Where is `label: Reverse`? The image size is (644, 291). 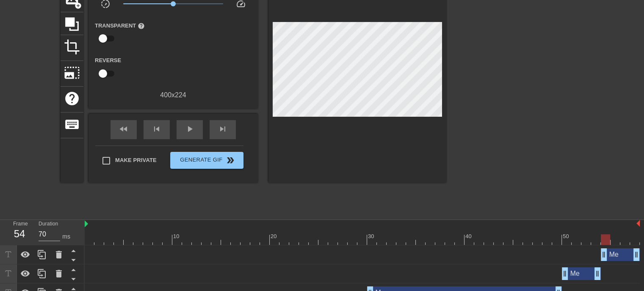
label: Reverse is located at coordinates (108, 61).